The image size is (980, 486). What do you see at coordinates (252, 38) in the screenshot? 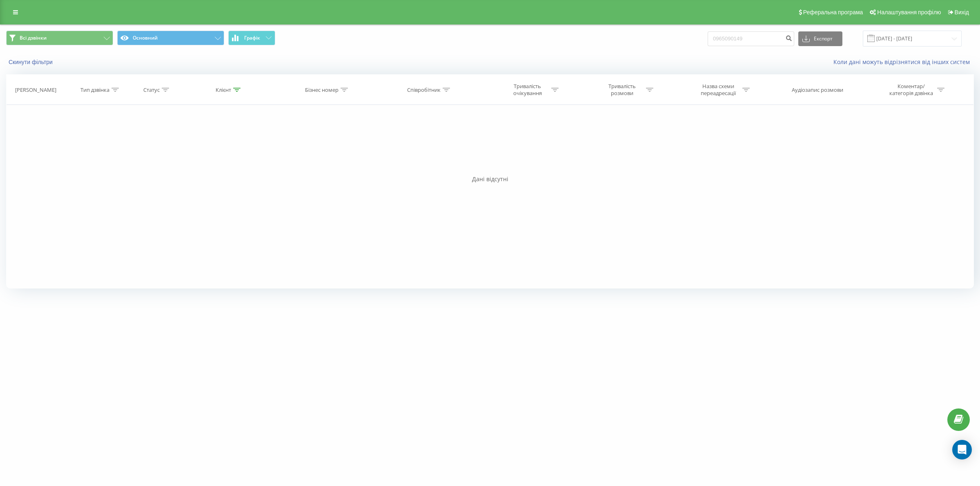
I see `button: Графік` at bounding box center [252, 38].